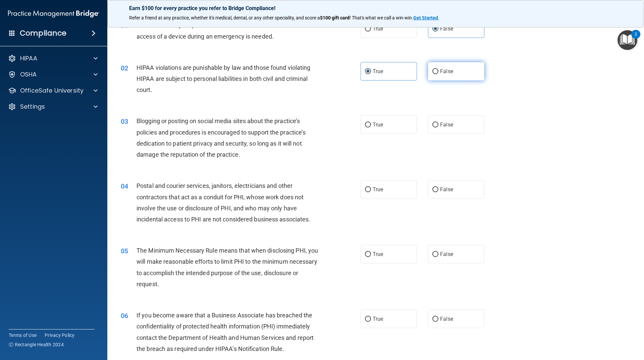 The width and height of the screenshot is (644, 360). Describe the element at coordinates (223, 79) in the screenshot. I see `span: HIPAA violations are punishable by law and those found violating HIPAA are subject to personal li...` at that location.